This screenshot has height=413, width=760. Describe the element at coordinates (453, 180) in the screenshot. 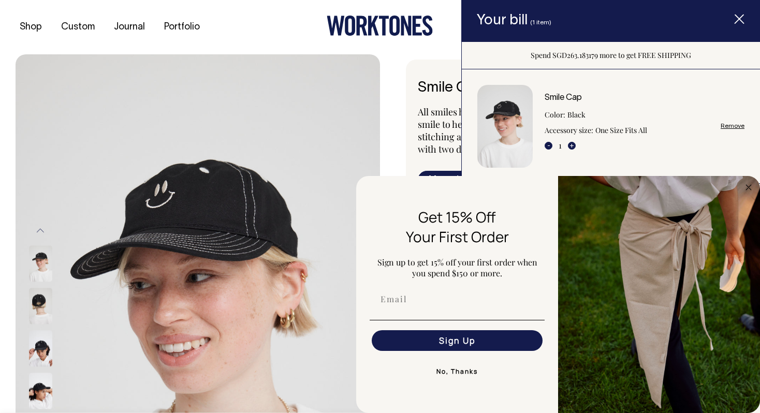

I see `a: iMore details` at that location.